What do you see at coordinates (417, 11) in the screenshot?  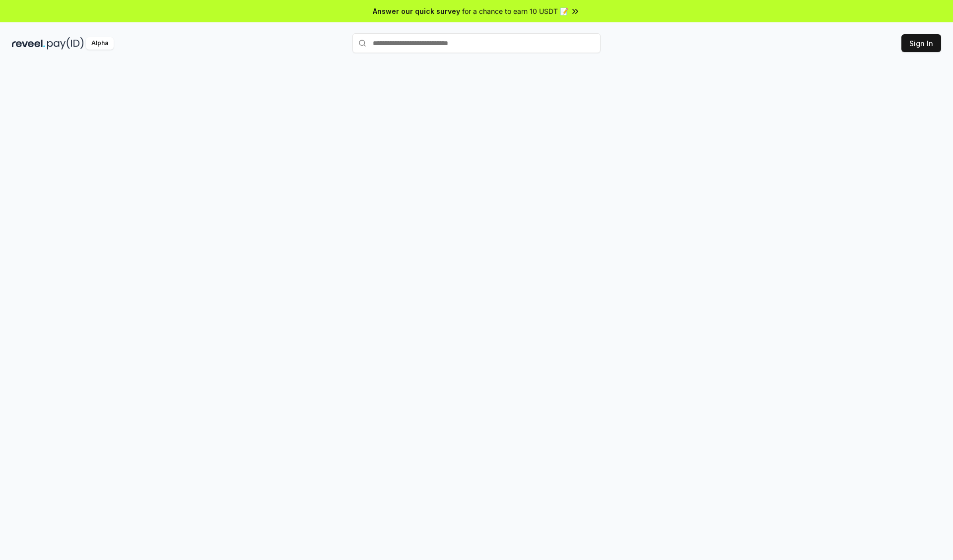 I see `span: Answer our quick survey` at bounding box center [417, 11].